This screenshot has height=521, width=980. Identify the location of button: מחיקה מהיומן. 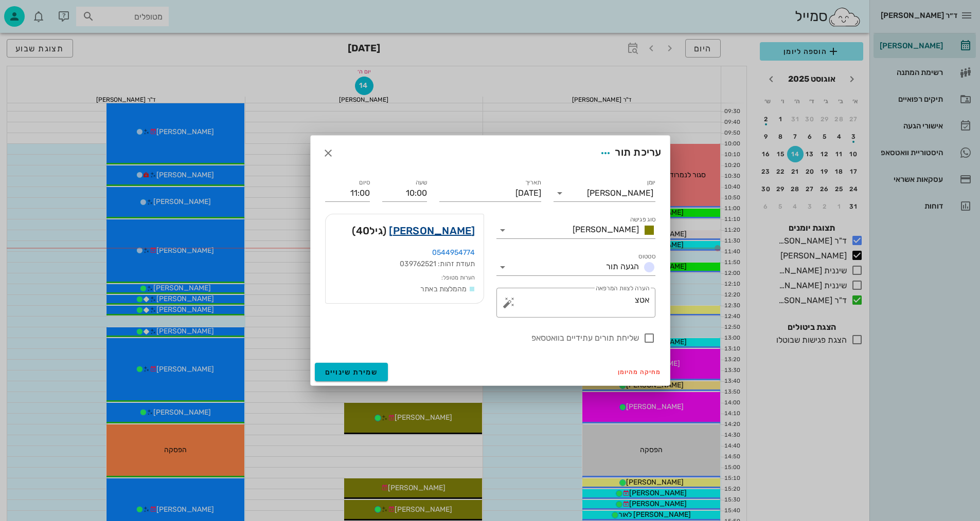
(640, 372).